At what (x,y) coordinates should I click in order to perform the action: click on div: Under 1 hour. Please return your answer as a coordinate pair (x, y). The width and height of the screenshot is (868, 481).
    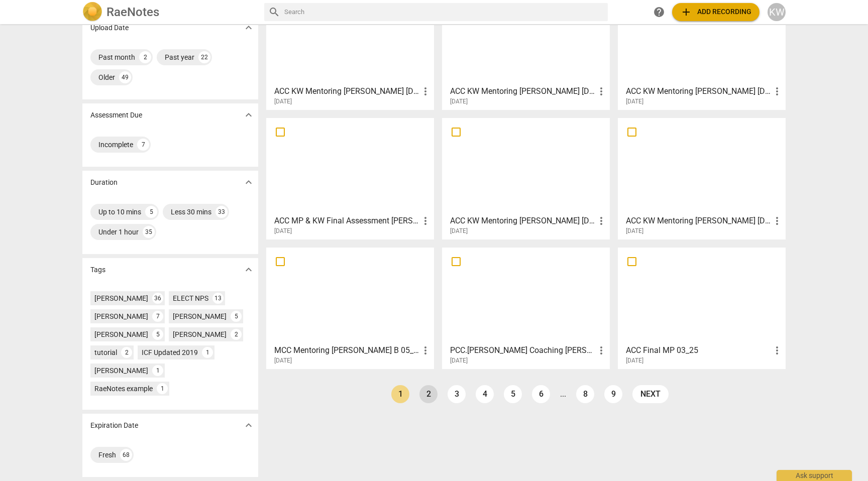
    Looking at the image, I should click on (118, 233).